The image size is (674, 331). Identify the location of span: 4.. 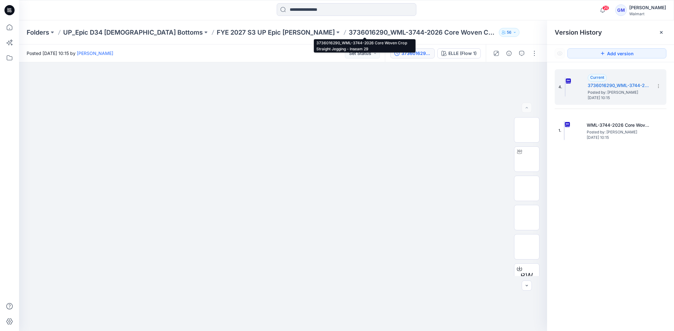
(560, 87).